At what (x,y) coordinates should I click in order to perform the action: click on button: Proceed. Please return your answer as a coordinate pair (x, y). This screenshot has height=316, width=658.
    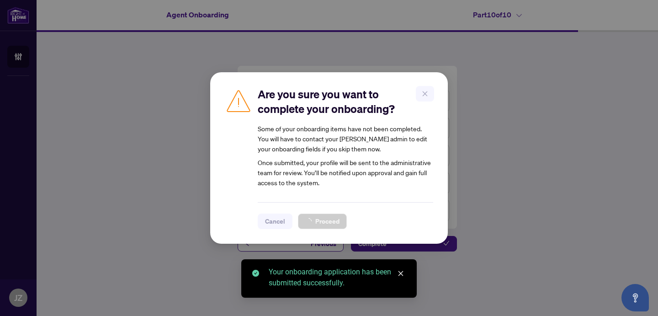
    Looking at the image, I should click on (322, 221).